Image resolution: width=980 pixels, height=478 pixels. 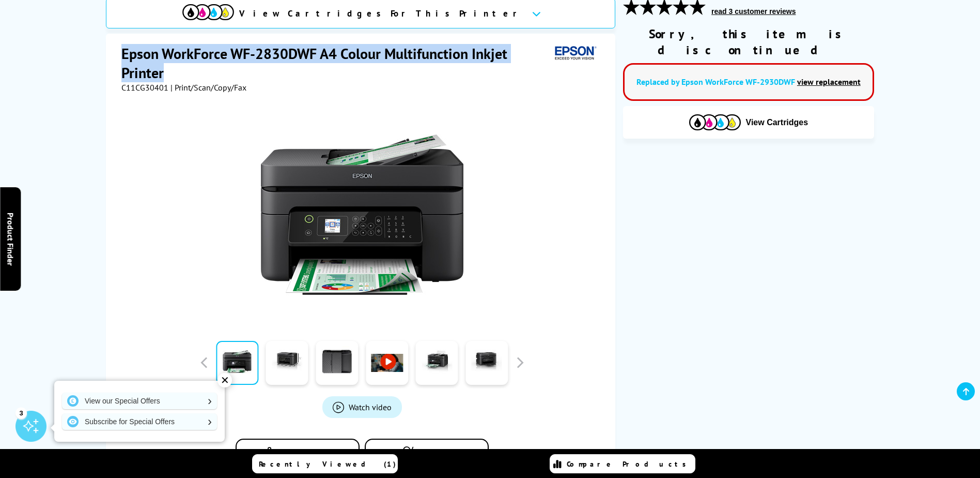 What do you see at coordinates (140, 421) in the screenshot?
I see `a: Subscribe for Special Offers` at bounding box center [140, 421].